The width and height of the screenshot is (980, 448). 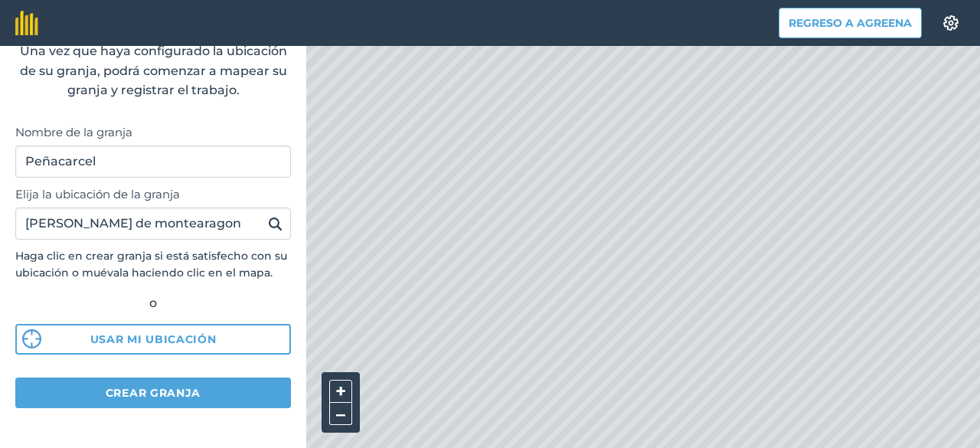 I want to click on input: Ingrese la dirección de su granja, so click(x=153, y=223).